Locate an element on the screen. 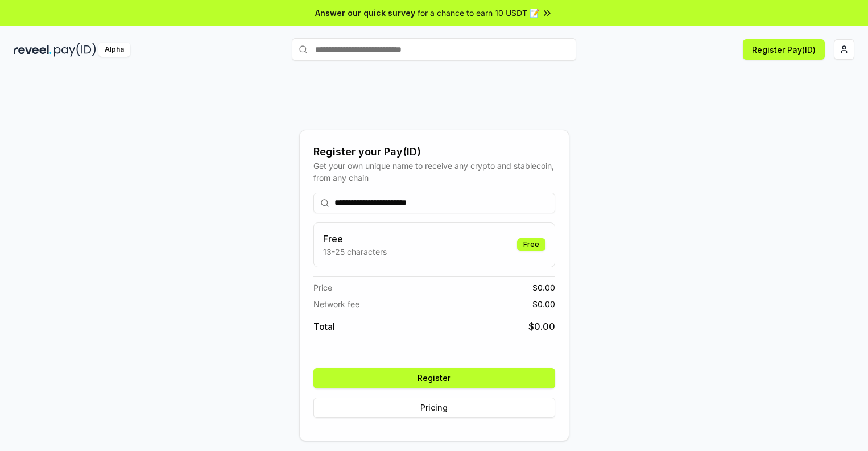  span: Price is located at coordinates (323, 287).